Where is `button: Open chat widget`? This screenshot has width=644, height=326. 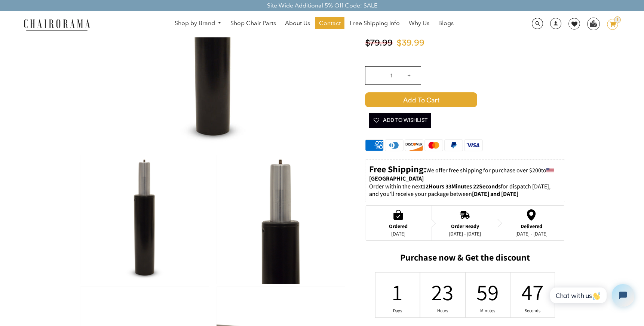
button: Open chat widget is located at coordinates (81, 18).